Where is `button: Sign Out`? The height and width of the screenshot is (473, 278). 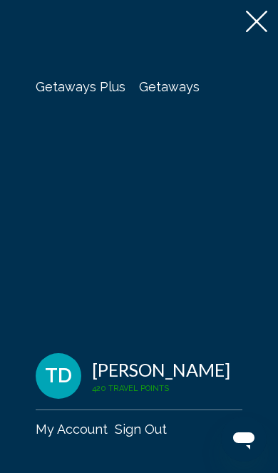
button: Sign Out is located at coordinates (141, 429).